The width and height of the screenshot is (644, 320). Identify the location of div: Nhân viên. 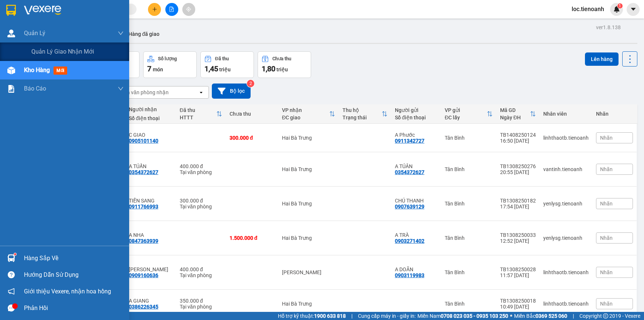
(566, 113).